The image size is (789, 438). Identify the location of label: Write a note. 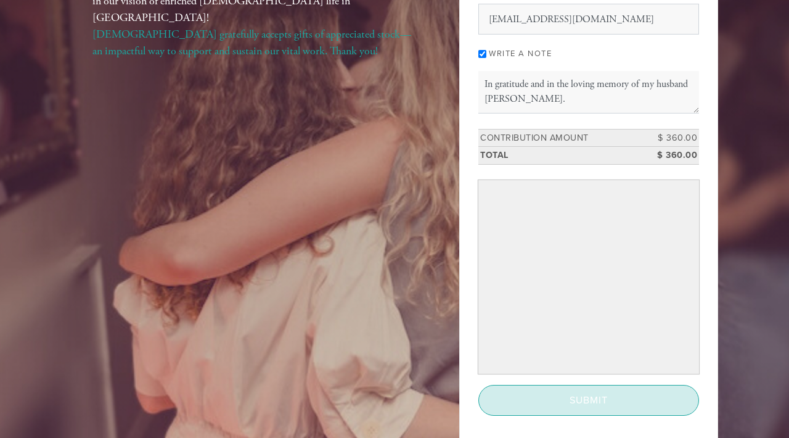
(521, 54).